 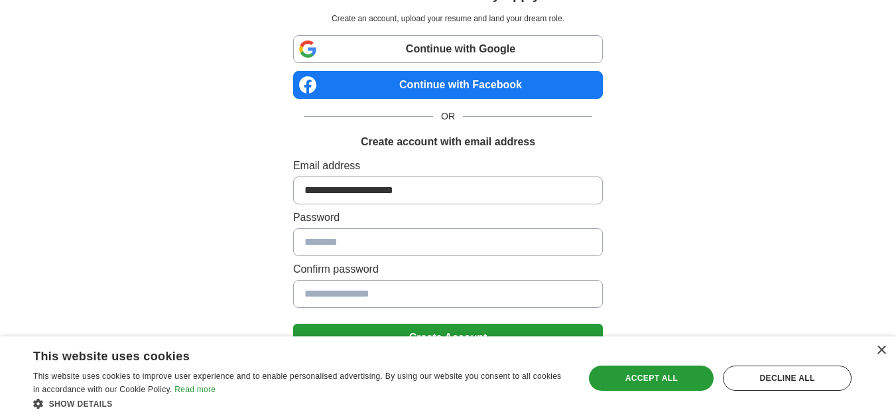 I want to click on span: Show details, so click(x=81, y=404).